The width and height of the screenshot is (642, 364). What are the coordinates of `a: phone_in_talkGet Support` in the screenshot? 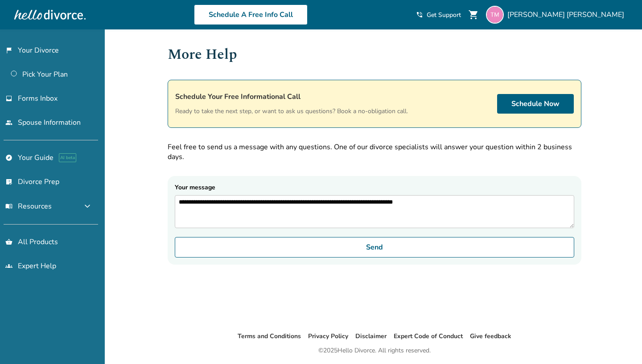 It's located at (438, 15).